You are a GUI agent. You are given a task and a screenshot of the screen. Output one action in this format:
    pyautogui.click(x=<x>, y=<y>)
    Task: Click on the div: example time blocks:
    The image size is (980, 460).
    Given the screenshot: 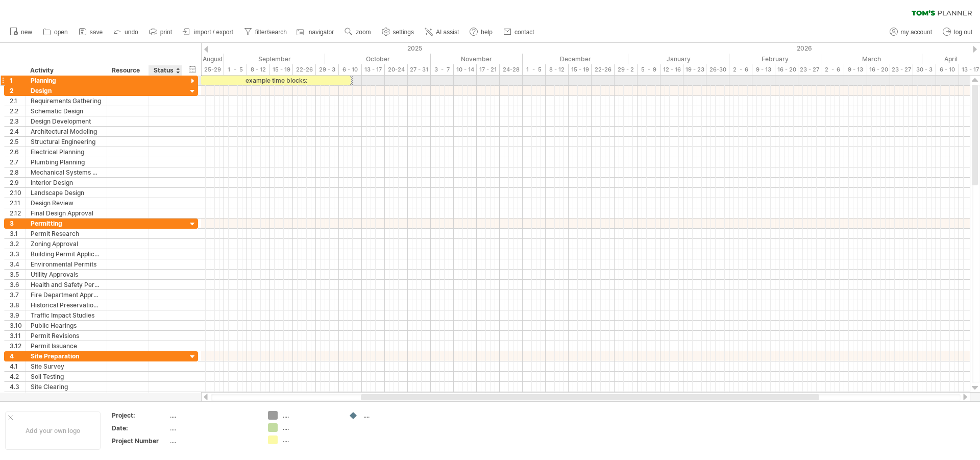 What is the action you would take?
    pyautogui.click(x=275, y=80)
    